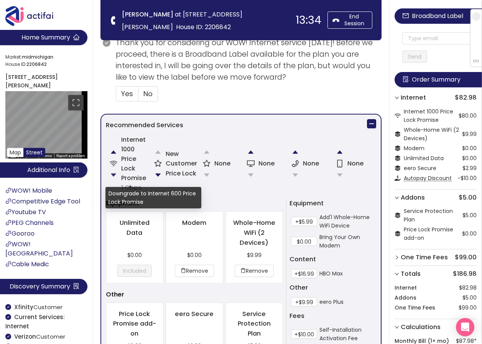  Describe the element at coordinates (435, 198) in the screenshot. I see `div: Addons$5.00` at that location.